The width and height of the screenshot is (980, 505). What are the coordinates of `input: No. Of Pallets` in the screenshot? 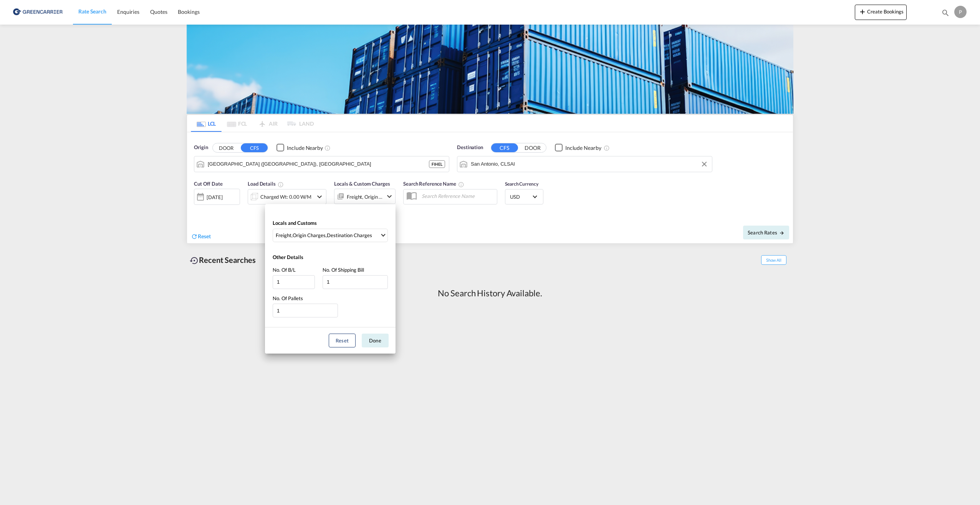 It's located at (305, 310).